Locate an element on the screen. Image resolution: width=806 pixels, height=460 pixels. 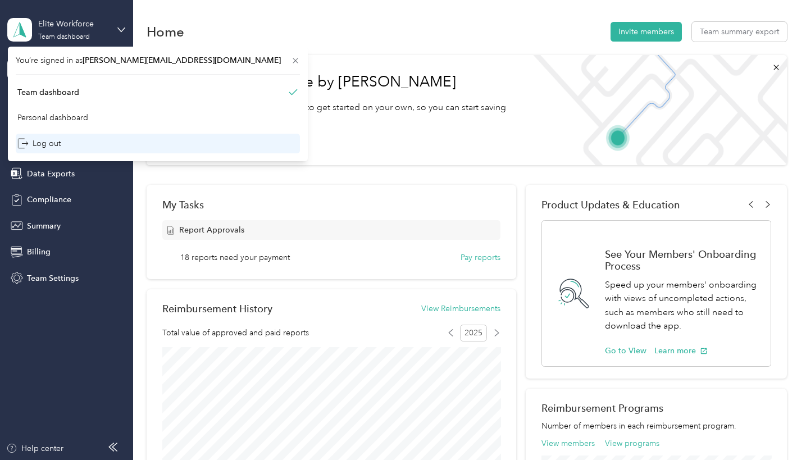
p: Number of members in each reimbursement program. is located at coordinates (656, 426).